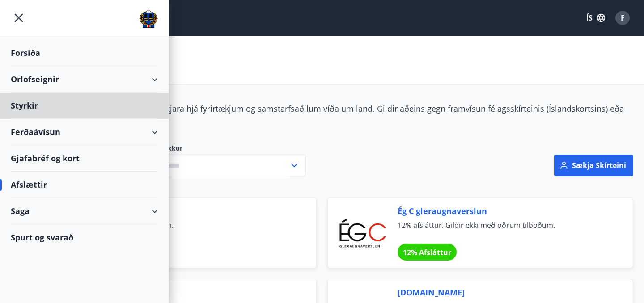 The width and height of the screenshot is (644, 303). What do you see at coordinates (19, 18) in the screenshot?
I see `button: menu` at bounding box center [19, 18].